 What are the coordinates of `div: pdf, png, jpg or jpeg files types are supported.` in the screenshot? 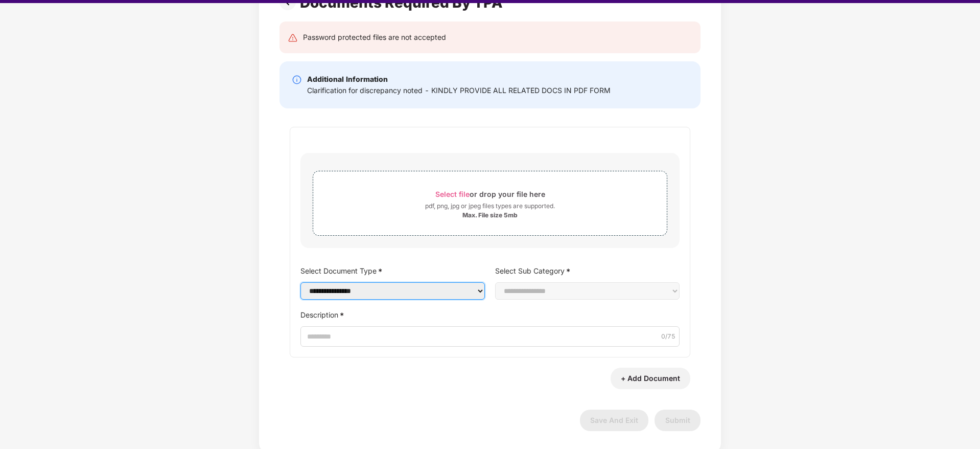 It's located at (490, 206).